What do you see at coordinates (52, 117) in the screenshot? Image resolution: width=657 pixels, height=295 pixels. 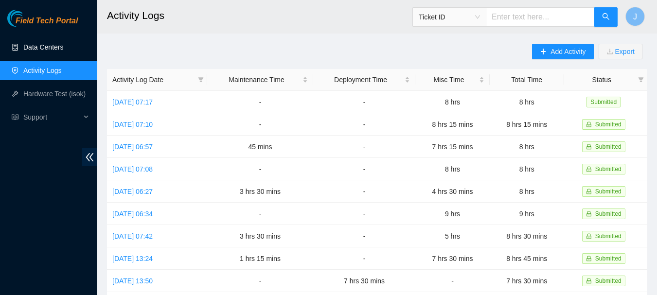 I see `span: Support` at bounding box center [52, 117].